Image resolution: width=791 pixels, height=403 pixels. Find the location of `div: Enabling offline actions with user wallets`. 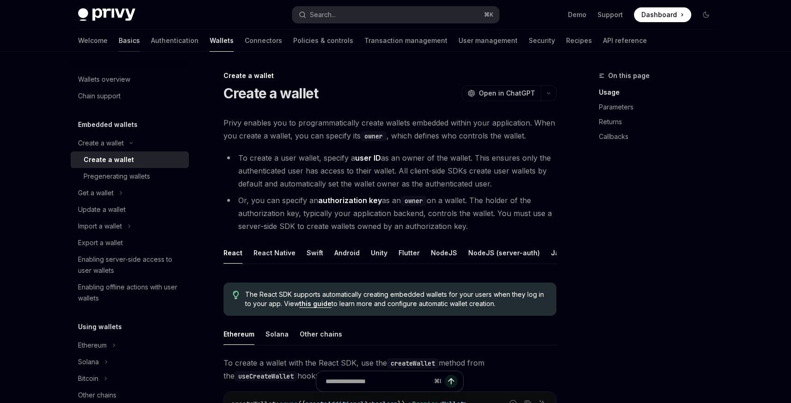

div: Enabling offline actions with user wallets is located at coordinates (131, 293).